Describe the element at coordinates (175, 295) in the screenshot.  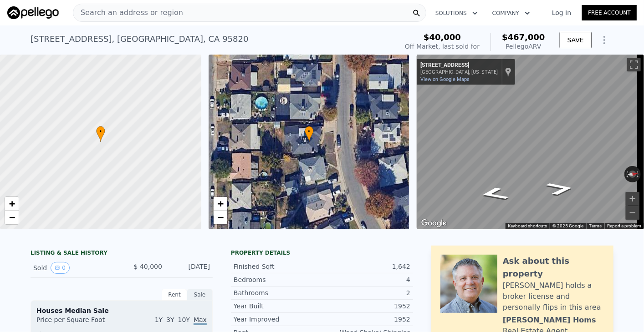
I see `div: Rent` at that location.